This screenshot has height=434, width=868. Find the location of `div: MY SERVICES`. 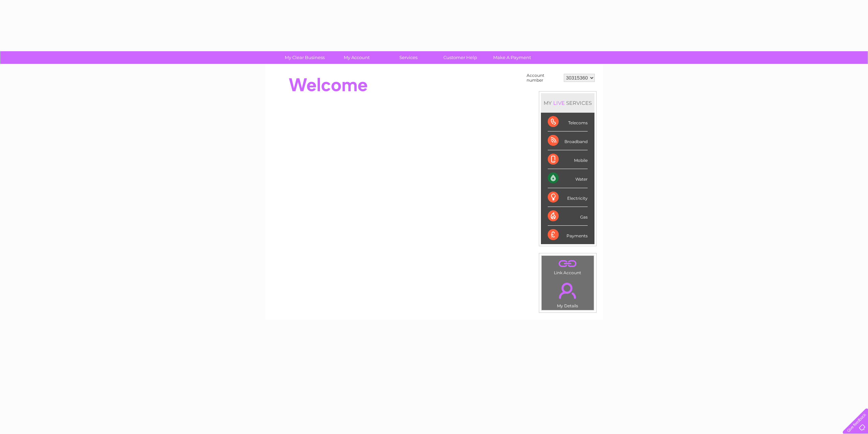

div: MY SERVICES is located at coordinates (568, 102).